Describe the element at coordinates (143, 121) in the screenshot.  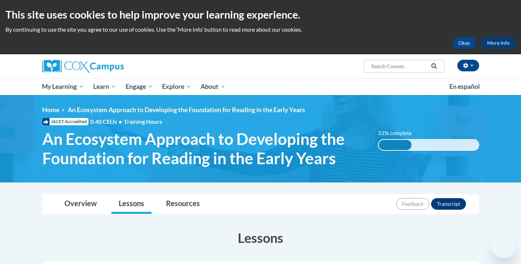
I see `span: Training Hours` at that location.